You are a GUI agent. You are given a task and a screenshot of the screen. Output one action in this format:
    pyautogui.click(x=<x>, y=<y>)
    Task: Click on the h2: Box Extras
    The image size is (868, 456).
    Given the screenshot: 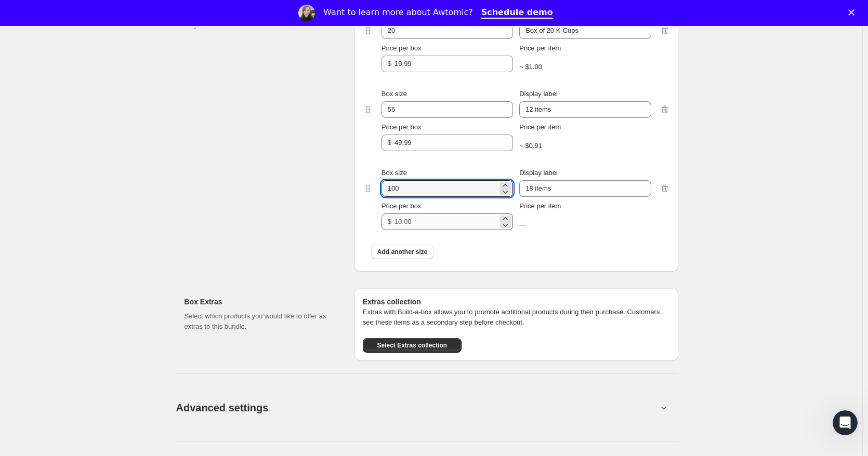 What is the action you would take?
    pyautogui.click(x=261, y=302)
    